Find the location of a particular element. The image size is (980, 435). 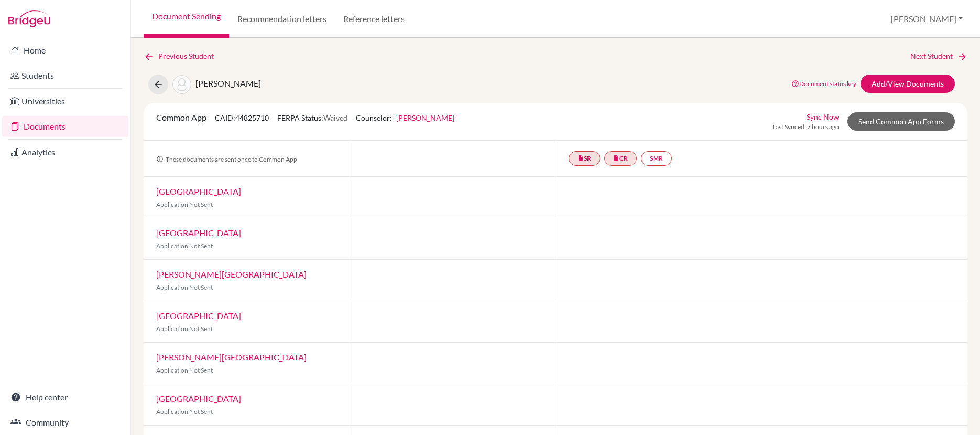

a: Universities is located at coordinates (65, 101).